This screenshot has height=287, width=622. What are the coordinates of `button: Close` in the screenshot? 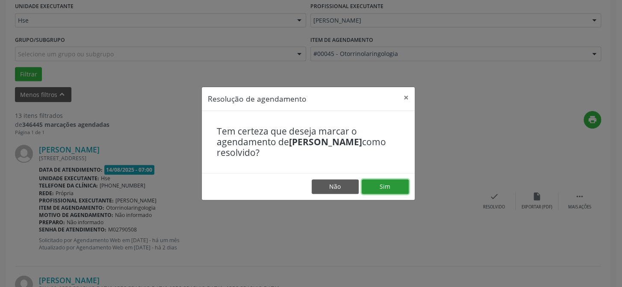 It's located at (406, 98).